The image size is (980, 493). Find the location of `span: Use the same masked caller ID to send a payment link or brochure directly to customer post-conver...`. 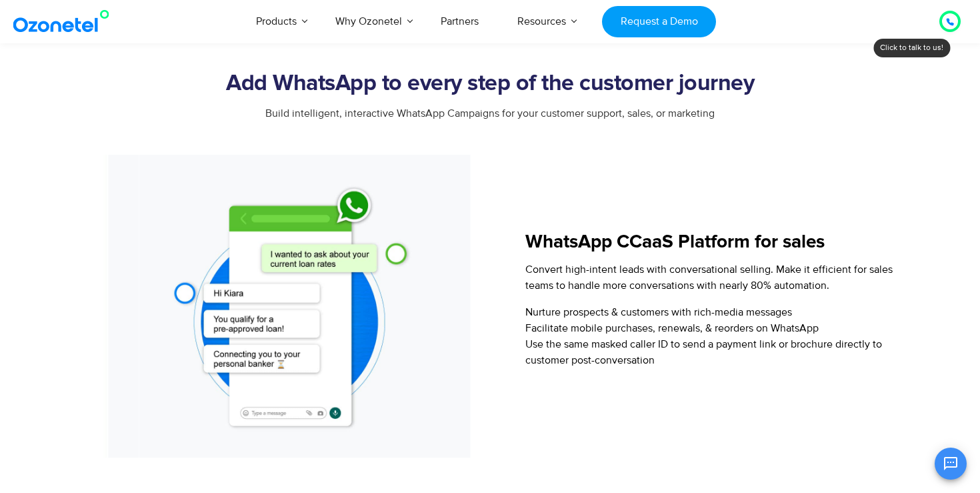

span: Use the same masked caller ID to send a payment link or brochure directly to customer post-conver... is located at coordinates (703, 352).